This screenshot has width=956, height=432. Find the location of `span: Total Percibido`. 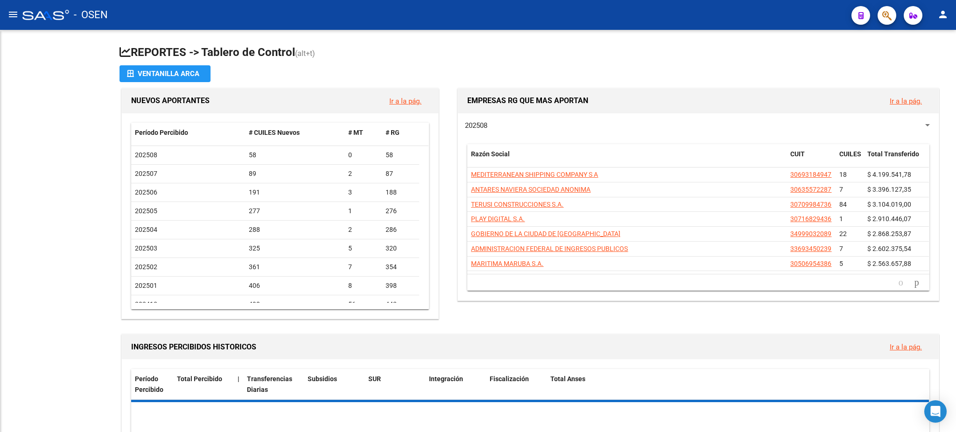

span: Total Percibido is located at coordinates (199, 379).